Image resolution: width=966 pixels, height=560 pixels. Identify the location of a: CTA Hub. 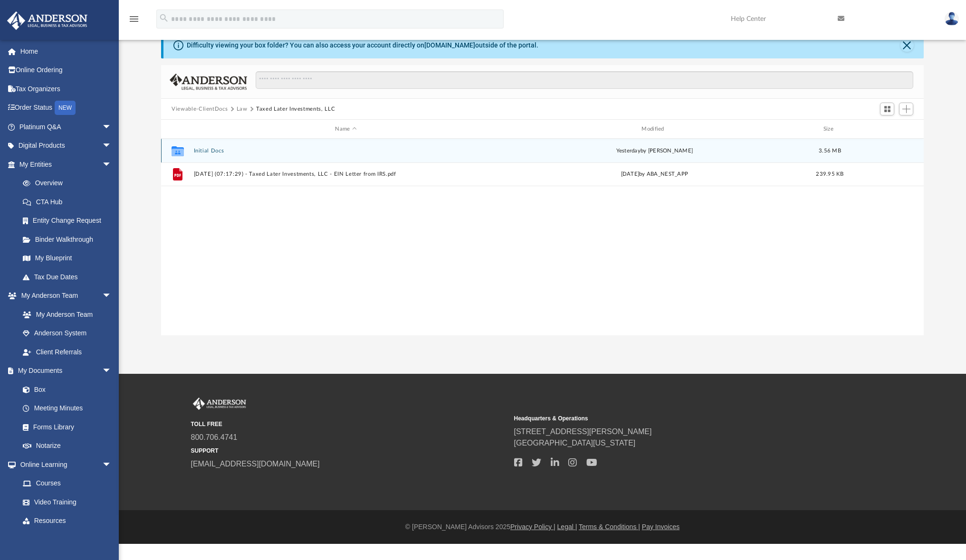
(69, 202).